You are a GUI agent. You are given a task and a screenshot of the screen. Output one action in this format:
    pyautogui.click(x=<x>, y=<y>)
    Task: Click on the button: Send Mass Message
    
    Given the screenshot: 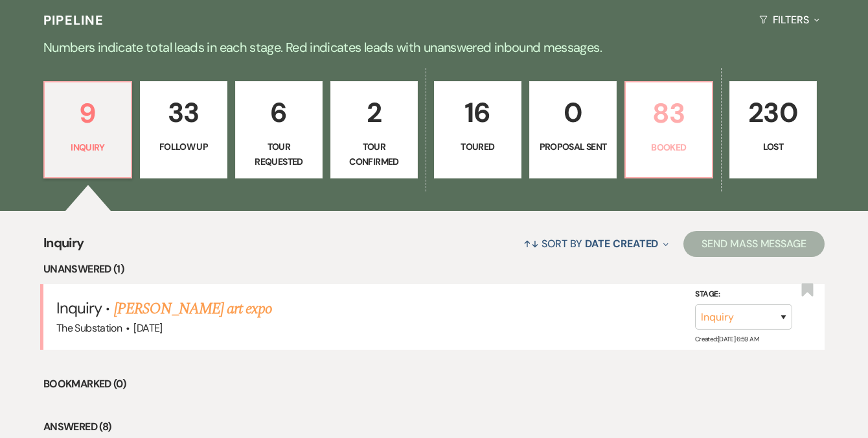 What is the action you would take?
    pyautogui.click(x=754, y=244)
    